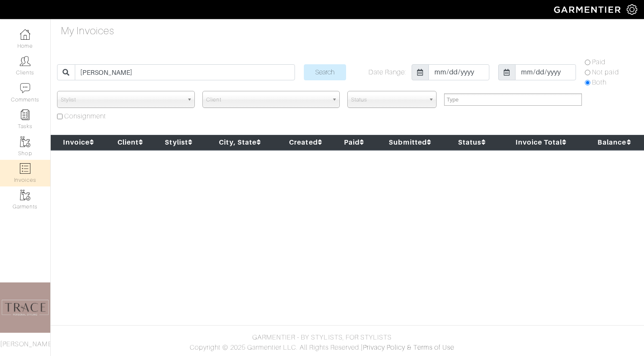  I want to click on a: Privacy Policy & Terms of Use, so click(409, 348).